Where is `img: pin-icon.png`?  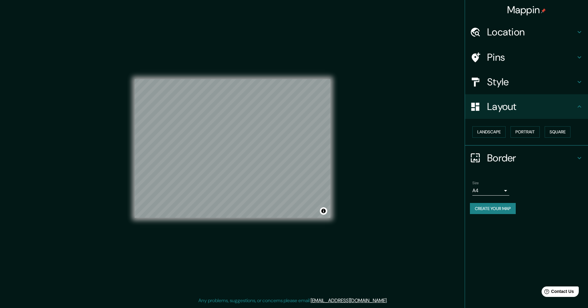 img: pin-icon.png is located at coordinates (543, 11).